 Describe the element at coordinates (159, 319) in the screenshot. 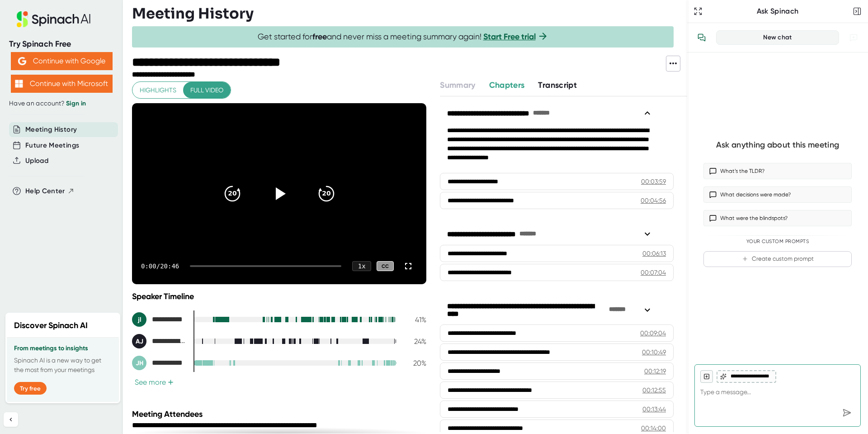

I see `div: joe latozas` at that location.